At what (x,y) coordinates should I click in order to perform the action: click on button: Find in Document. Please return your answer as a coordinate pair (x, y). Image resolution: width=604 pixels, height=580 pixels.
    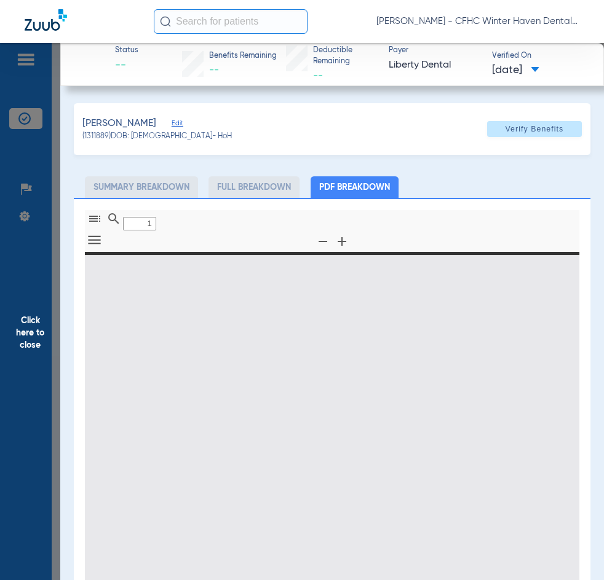
    Looking at the image, I should click on (114, 219).